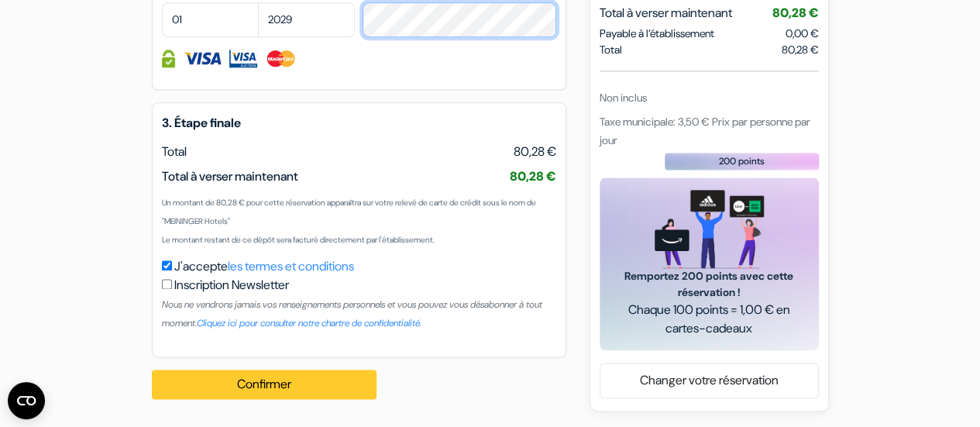  Describe the element at coordinates (657, 33) in the screenshot. I see `span: Payable à l’établissement` at that location.